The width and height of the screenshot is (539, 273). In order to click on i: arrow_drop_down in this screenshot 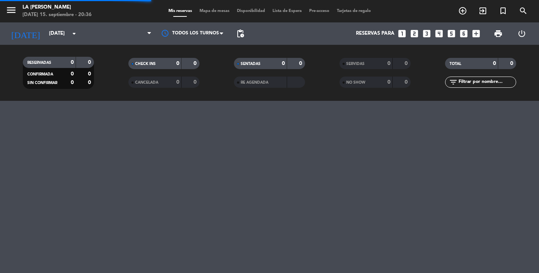, I will do `click(74, 34)`.